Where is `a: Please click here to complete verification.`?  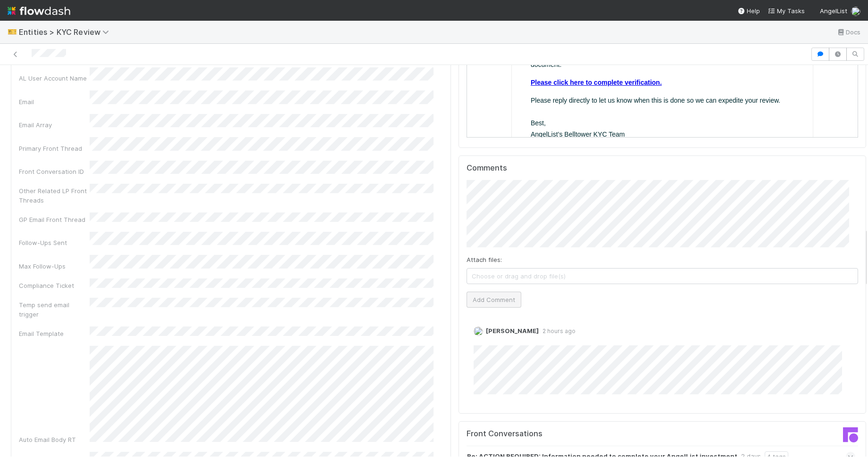 a: Please click here to complete verification. is located at coordinates (129, 180).